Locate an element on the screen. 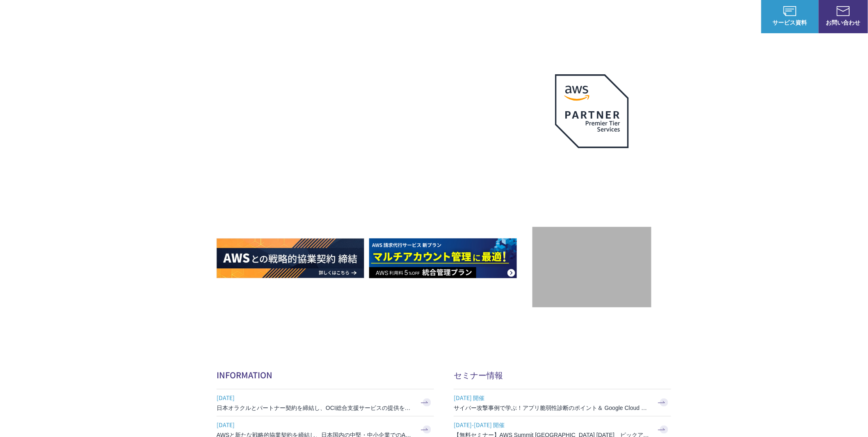 Image resolution: width=868 pixels, height=437 pixels. p: ナレッジ is located at coordinates (698, 17).